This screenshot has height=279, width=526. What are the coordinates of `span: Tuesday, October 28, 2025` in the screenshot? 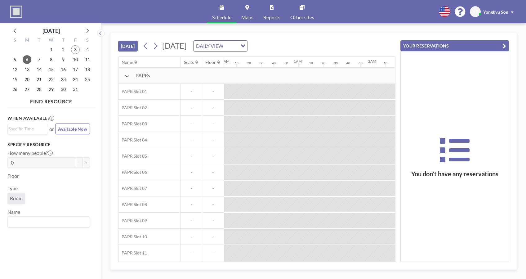 It's located at (39, 89).